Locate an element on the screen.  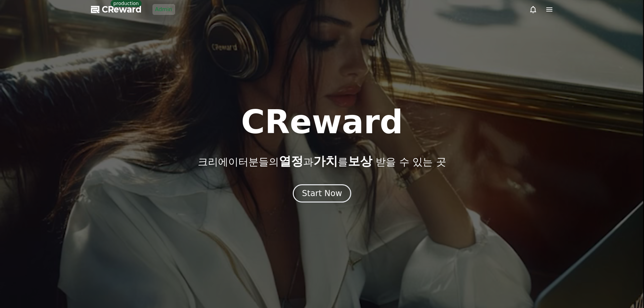
a: CReward is located at coordinates (116, 9).